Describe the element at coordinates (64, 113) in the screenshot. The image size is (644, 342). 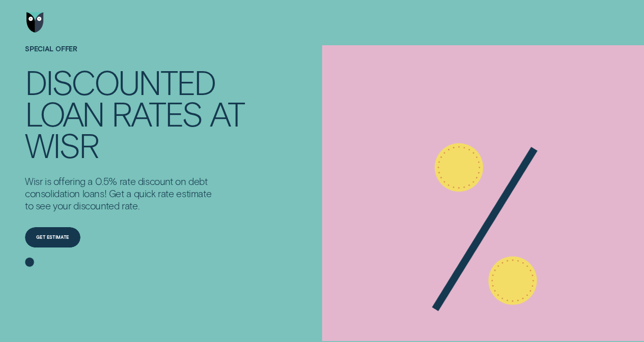
I see `div: loan` at that location.